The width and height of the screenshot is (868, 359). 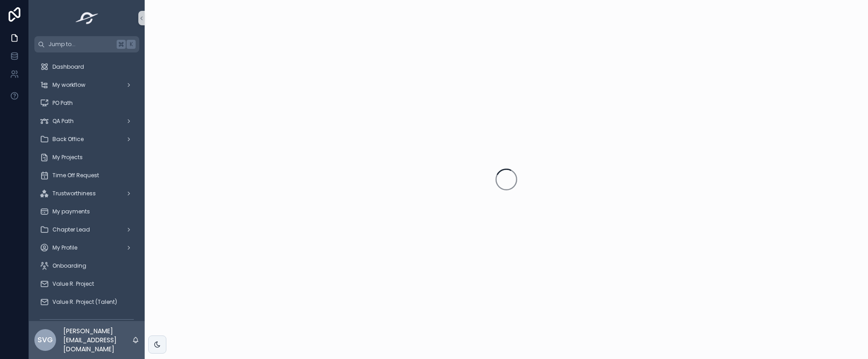 What do you see at coordinates (87, 211) in the screenshot?
I see `a: My payments` at bounding box center [87, 211].